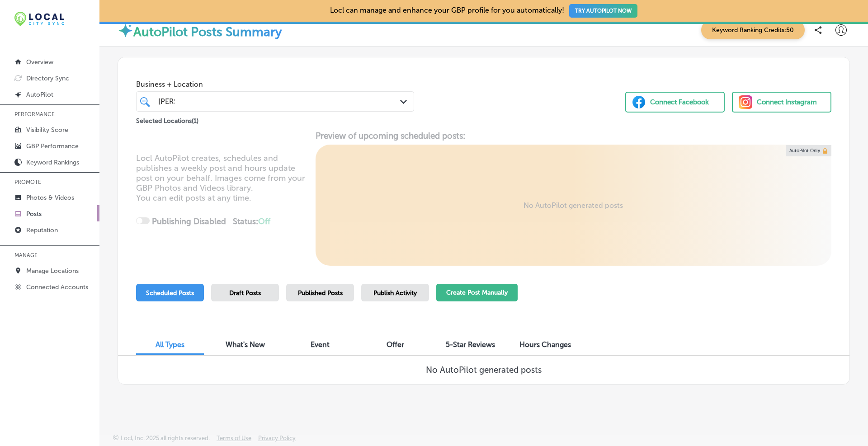 The width and height of the screenshot is (868, 446). What do you see at coordinates (320, 345) in the screenshot?
I see `span: Event` at bounding box center [320, 345].